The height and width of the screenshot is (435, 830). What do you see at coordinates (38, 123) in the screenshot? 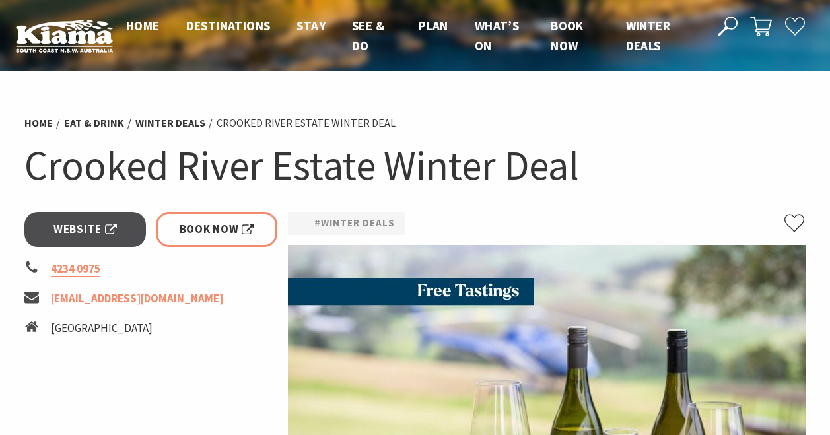
I see `a: Home` at bounding box center [38, 123].